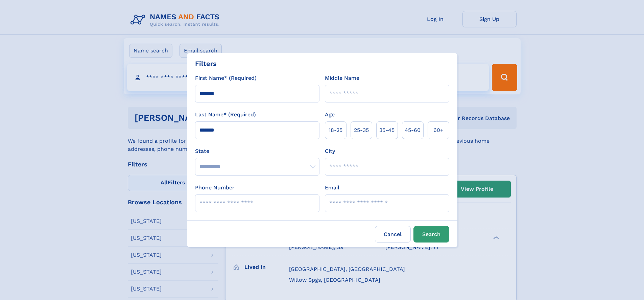 The height and width of the screenshot is (300, 644). I want to click on label: Cancel, so click(393, 234).